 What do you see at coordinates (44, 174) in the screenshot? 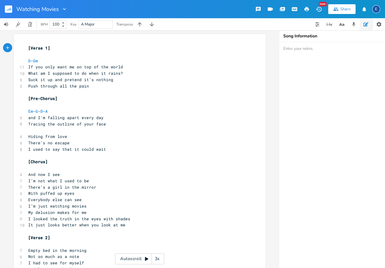
I see `span: And now I see` at bounding box center [44, 174].